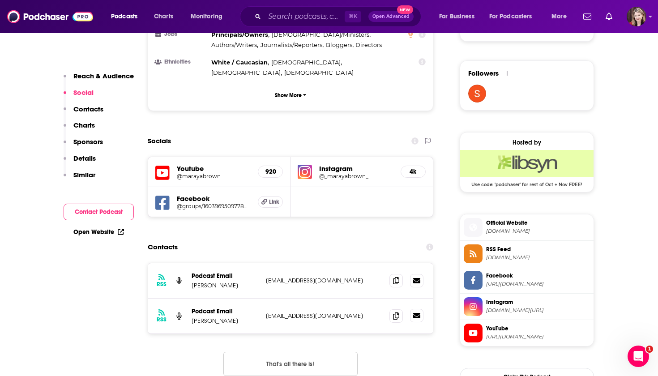 The height and width of the screenshot is (376, 658). What do you see at coordinates (214, 168) in the screenshot?
I see `h5: Youtube` at bounding box center [214, 168].